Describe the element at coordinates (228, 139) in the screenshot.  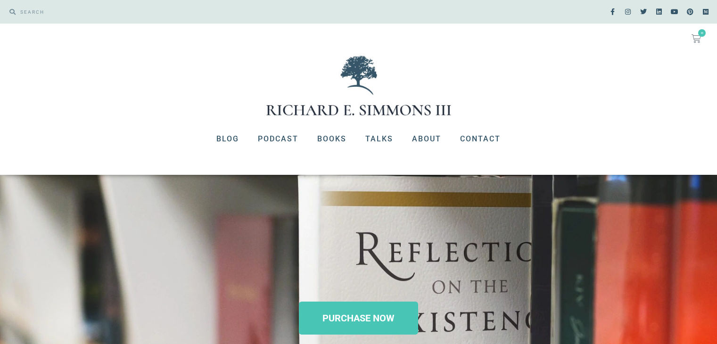
I see `a: Blog` at that location.